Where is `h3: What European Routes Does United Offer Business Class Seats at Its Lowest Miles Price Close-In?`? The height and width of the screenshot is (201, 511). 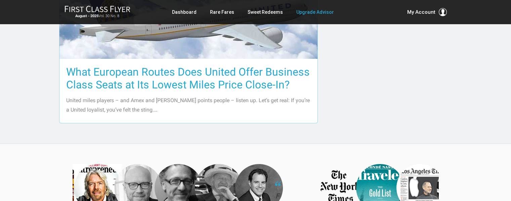 h3: What European Routes Does United Offer Business Class Seats at Its Lowest Miles Price Close-In? is located at coordinates (188, 78).